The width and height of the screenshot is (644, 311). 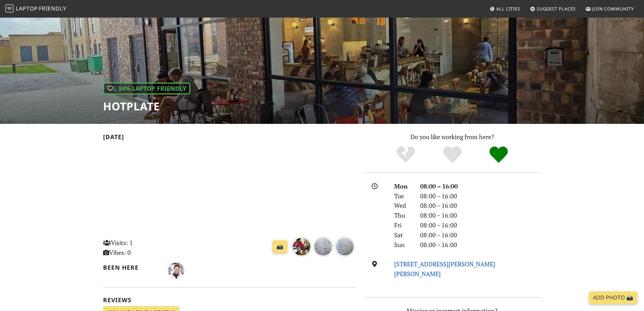 I want to click on div: Definitely!, so click(x=499, y=155).